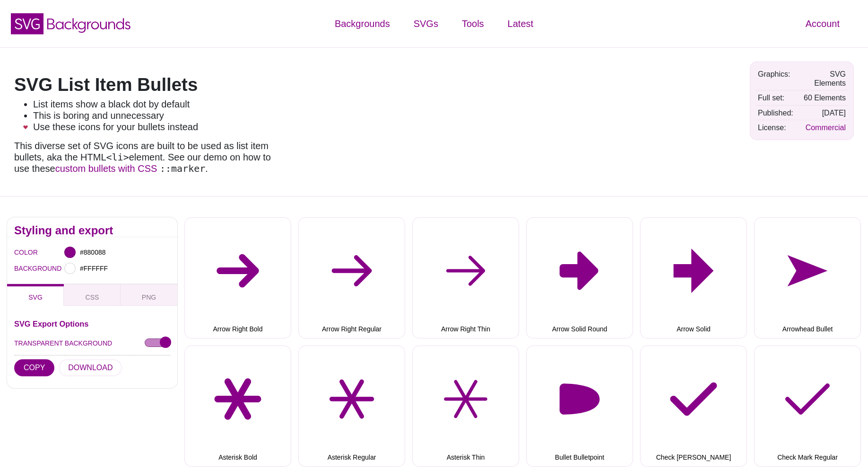 Image resolution: width=868 pixels, height=471 pixels. Describe the element at coordinates (465, 406) in the screenshot. I see `button: Asterisk Thin` at that location.